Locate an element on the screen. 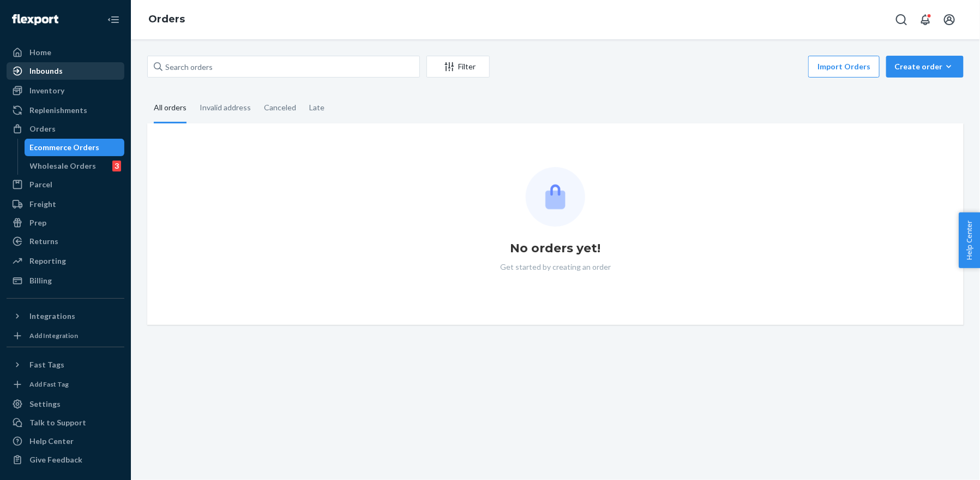  a: Billing is located at coordinates (65, 281).